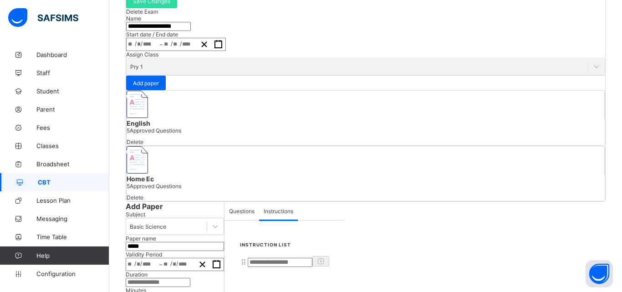  I want to click on span: English, so click(366, 123).